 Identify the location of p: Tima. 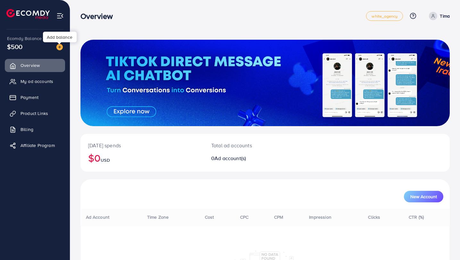
(444, 16).